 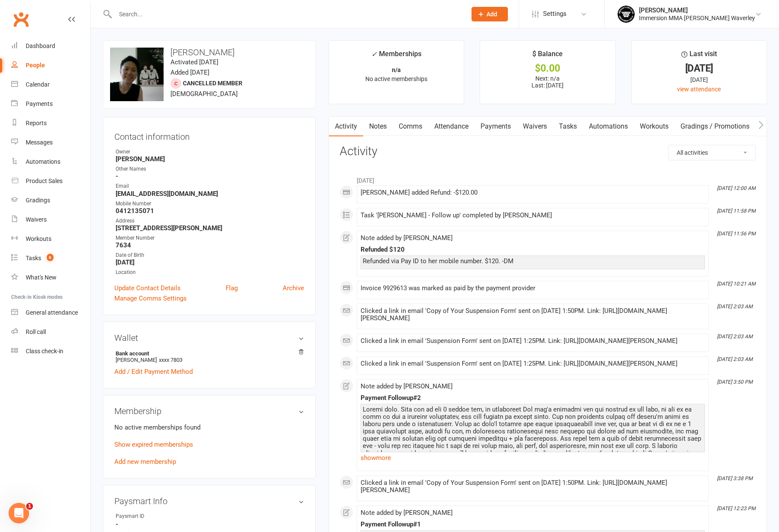 What do you see at coordinates (51, 200) in the screenshot?
I see `a: Gradings` at bounding box center [51, 200].